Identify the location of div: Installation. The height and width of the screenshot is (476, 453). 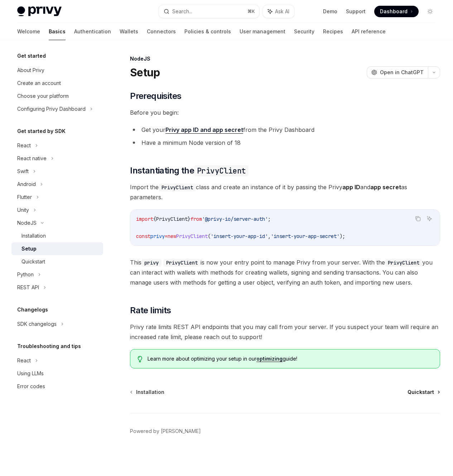
(34, 236).